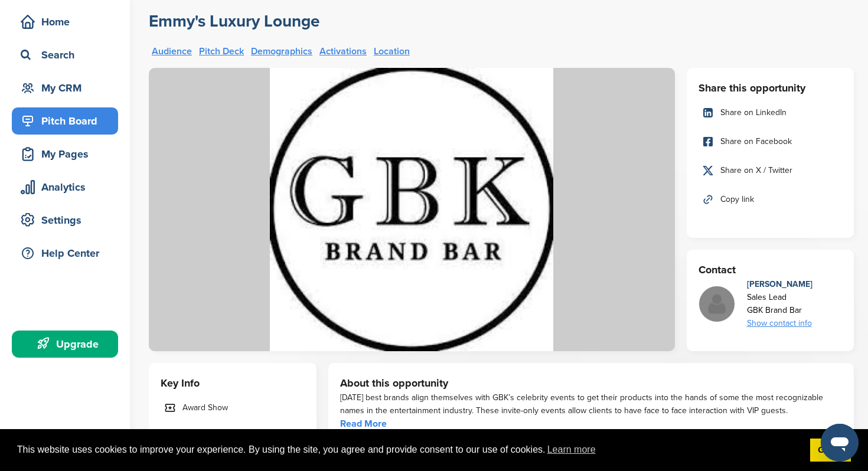  I want to click on a: My Pages, so click(65, 154).